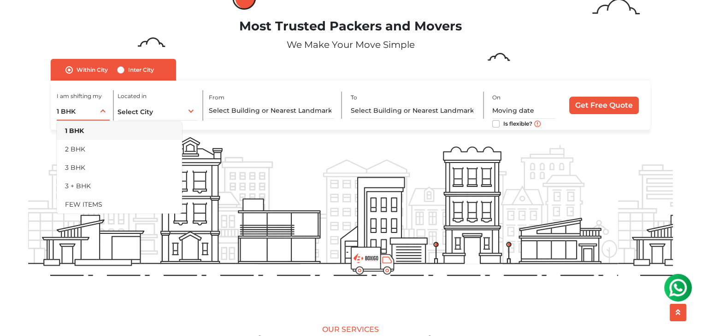 This screenshot has height=336, width=701. I want to click on label: I am shifting my, so click(79, 96).